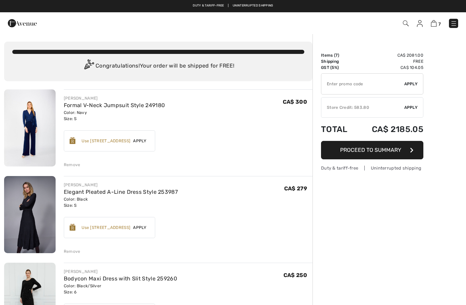 The height and width of the screenshot is (305, 466). I want to click on td: Free, so click(389, 61).